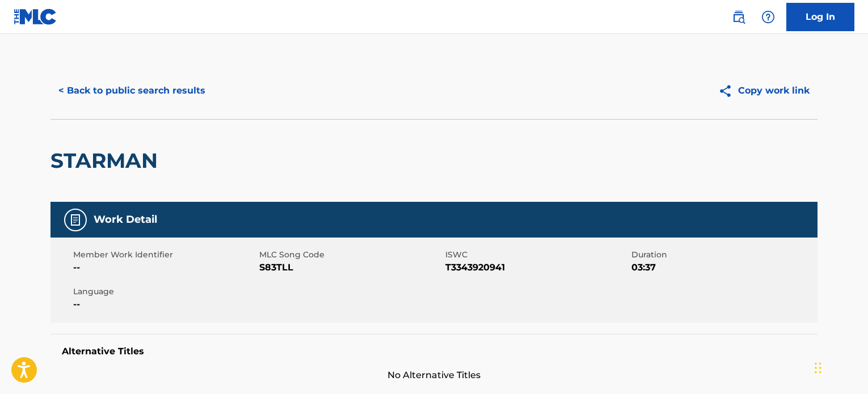 The height and width of the screenshot is (394, 868). I want to click on span: ISWC, so click(537, 254).